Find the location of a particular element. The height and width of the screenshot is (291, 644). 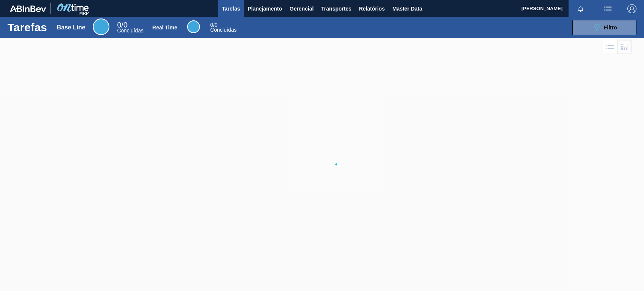

span: Tarefas is located at coordinates (231, 9).